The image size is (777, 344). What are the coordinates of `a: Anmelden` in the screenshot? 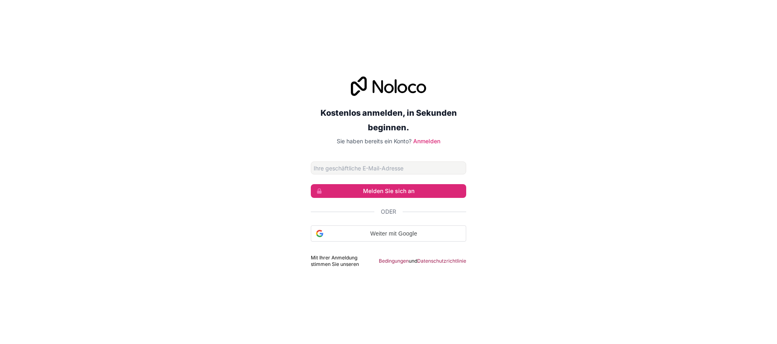 It's located at (427, 141).